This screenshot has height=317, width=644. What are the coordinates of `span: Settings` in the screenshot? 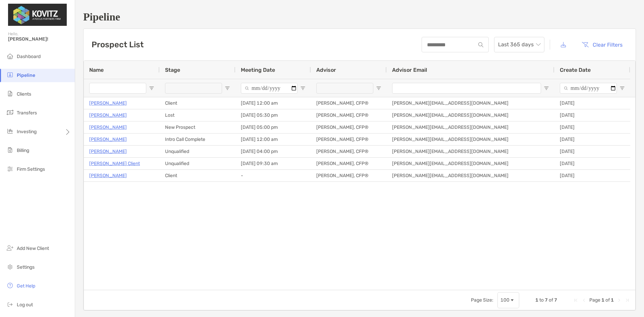 It's located at (26, 267).